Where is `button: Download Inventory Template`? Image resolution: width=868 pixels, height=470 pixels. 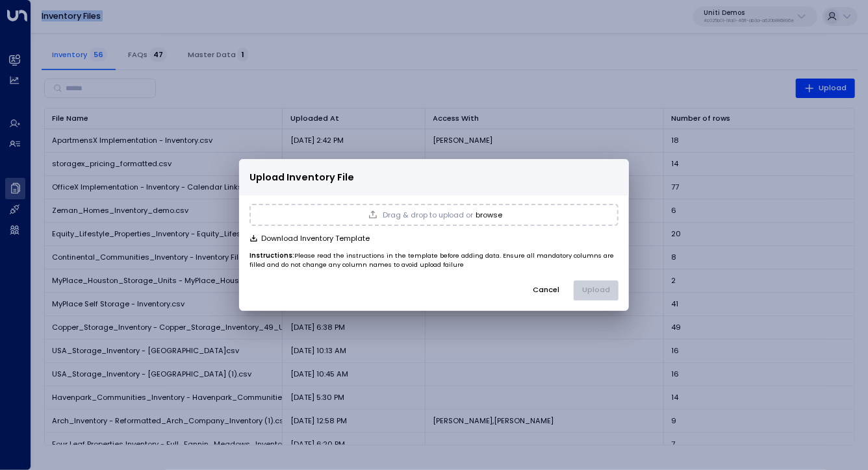
button: Download Inventory Template is located at coordinates (309, 238).